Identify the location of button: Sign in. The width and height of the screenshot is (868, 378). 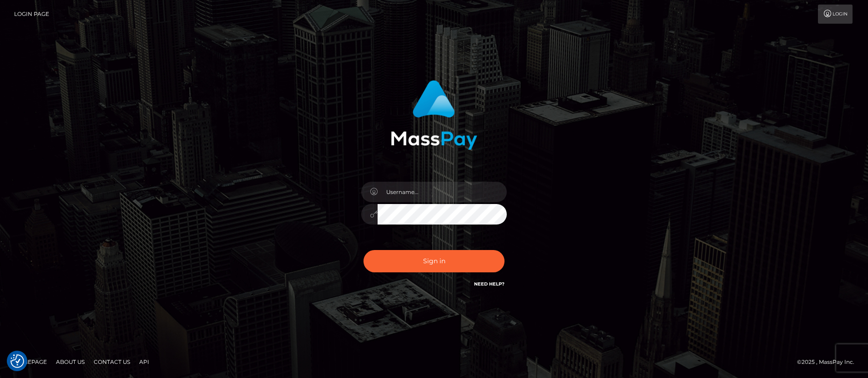
(434, 261).